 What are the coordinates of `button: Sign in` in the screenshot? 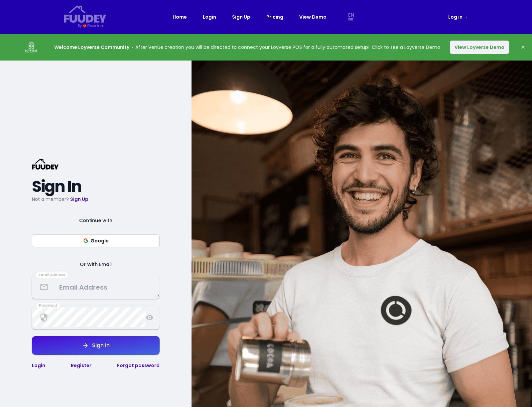 It's located at (96, 345).